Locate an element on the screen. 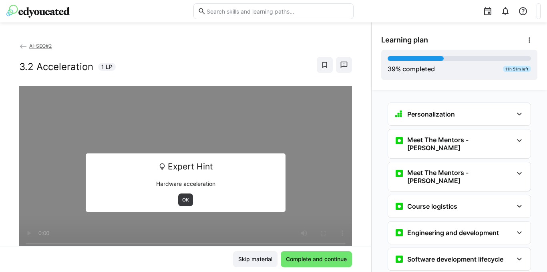 Image resolution: width=547 pixels, height=272 pixels. div: 11h 51m left is located at coordinates (517, 69).